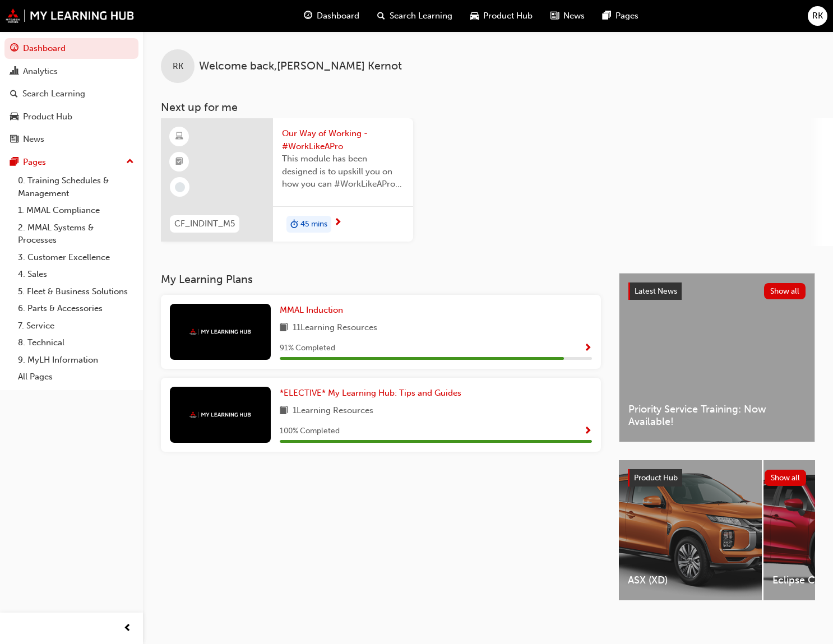 The width and height of the screenshot is (833, 644). What do you see at coordinates (717, 478) in the screenshot?
I see `a: Product HubShow all` at bounding box center [717, 478].